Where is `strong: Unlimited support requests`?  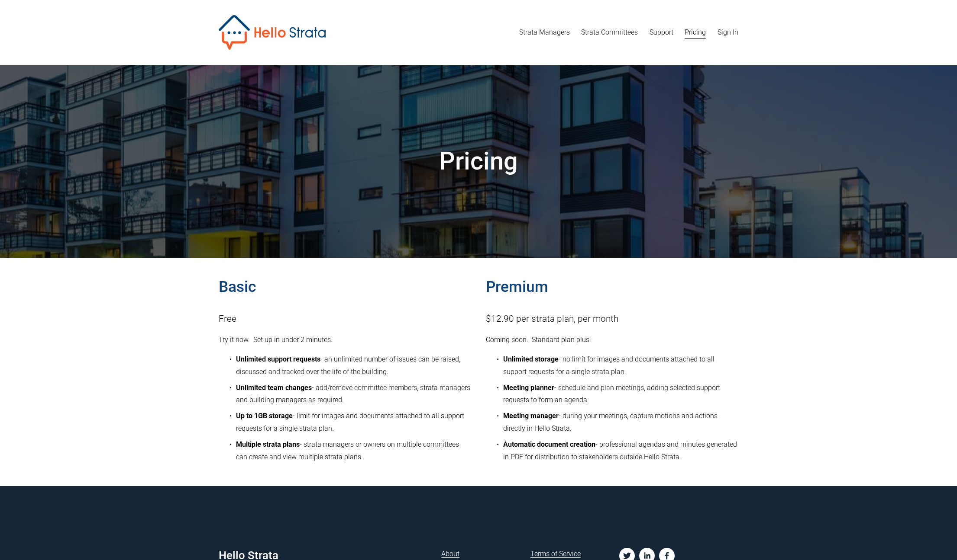
strong: Unlimited support requests is located at coordinates (278, 359).